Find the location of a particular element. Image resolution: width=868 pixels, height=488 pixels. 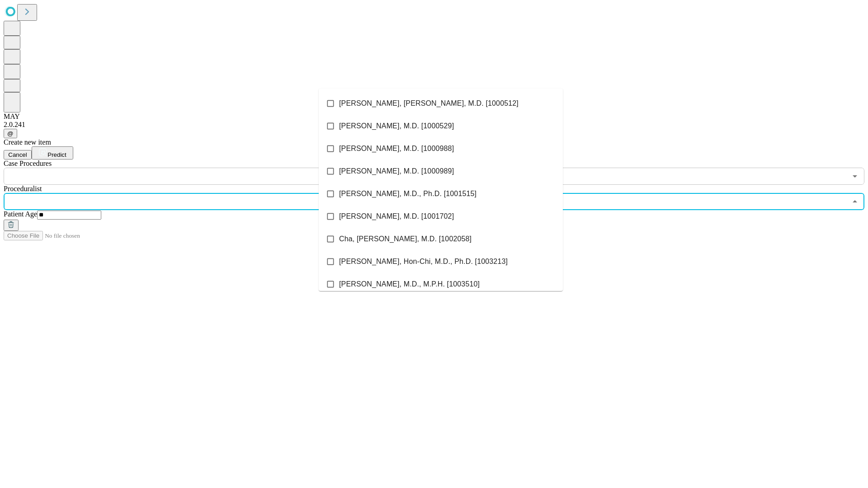

div: 2.0.241 is located at coordinates (434, 124).